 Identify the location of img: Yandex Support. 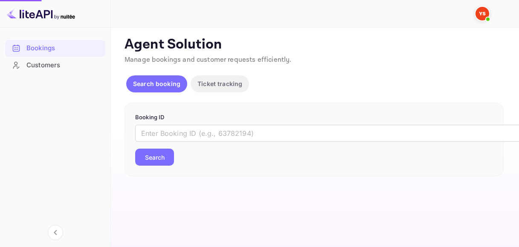
(482, 14).